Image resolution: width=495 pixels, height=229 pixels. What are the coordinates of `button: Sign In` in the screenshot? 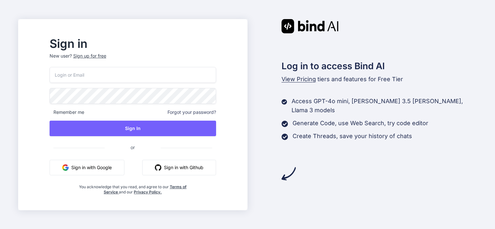 It's located at (133, 129).